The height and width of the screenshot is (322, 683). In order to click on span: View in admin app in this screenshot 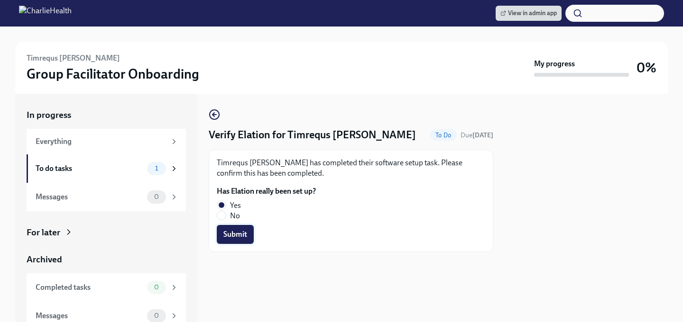, I will do `click(528, 13)`.